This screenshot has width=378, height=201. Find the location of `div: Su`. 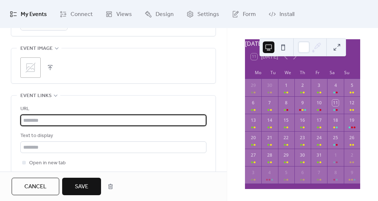

div: Su is located at coordinates (347, 72).